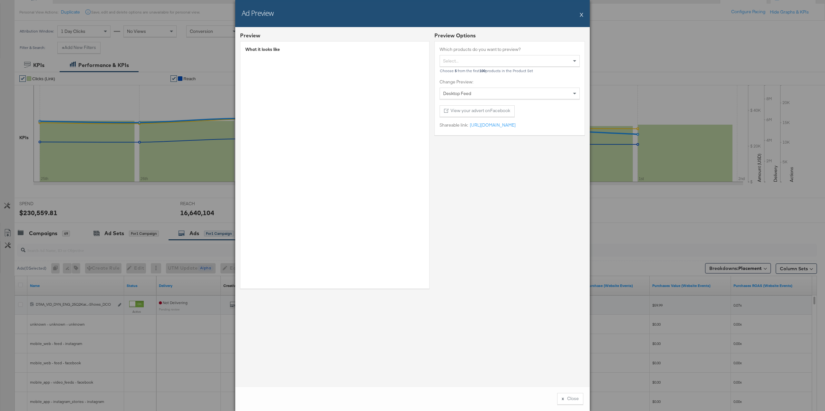  What do you see at coordinates (257, 13) in the screenshot?
I see `h2: Ad Preview` at bounding box center [257, 13].